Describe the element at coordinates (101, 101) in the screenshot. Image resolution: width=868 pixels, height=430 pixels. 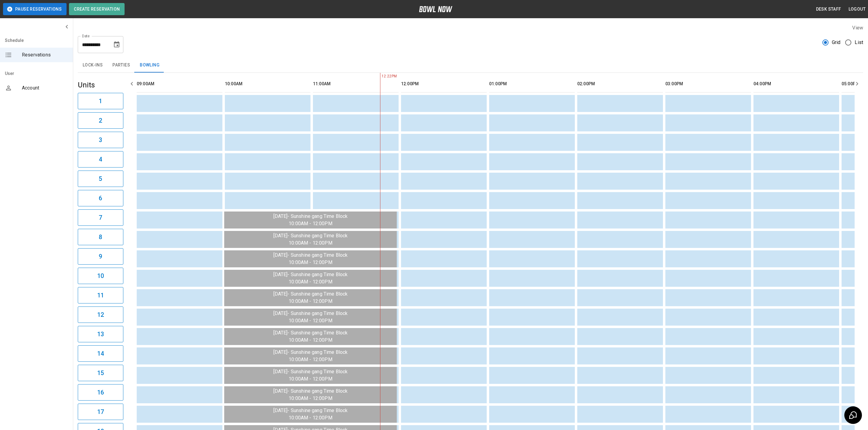
I see `button: 1` at that location.